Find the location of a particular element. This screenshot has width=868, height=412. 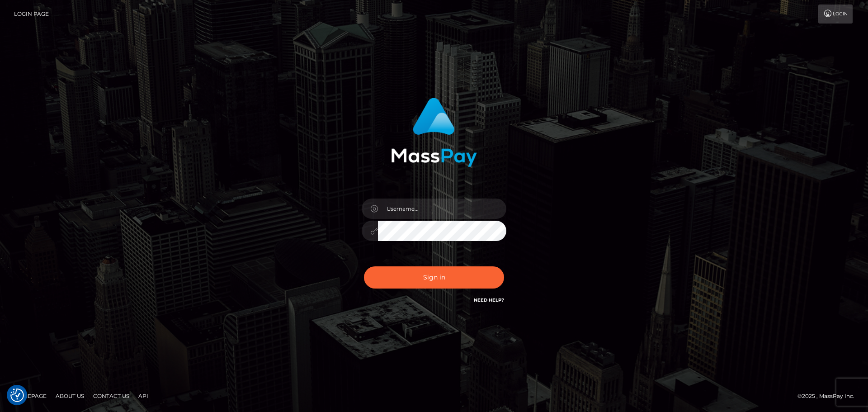

img: MassPay Login is located at coordinates (434, 132).